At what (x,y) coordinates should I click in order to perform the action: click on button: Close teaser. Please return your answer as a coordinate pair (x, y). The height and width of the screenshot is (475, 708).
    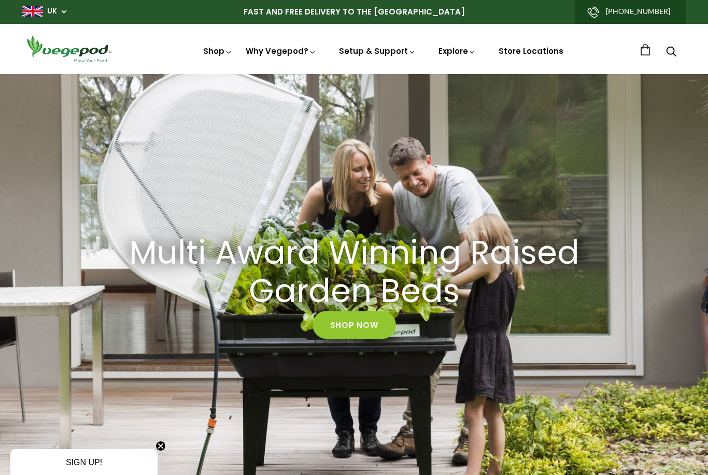
    Looking at the image, I should click on (161, 446).